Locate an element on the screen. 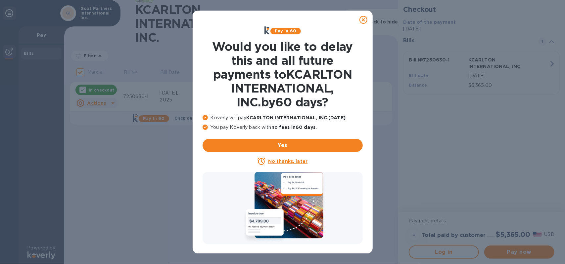 The height and width of the screenshot is (264, 565). button: Yes is located at coordinates (282, 146).